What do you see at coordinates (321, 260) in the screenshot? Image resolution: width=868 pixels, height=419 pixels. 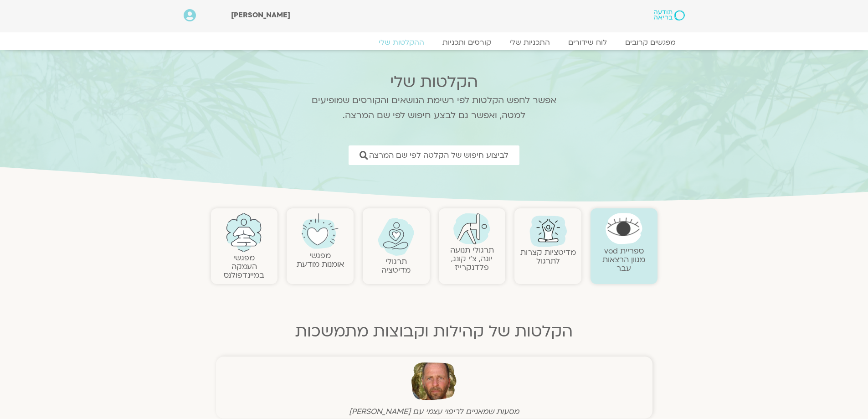 I see `a: מפגשיאומנות מודעת` at bounding box center [321, 260].